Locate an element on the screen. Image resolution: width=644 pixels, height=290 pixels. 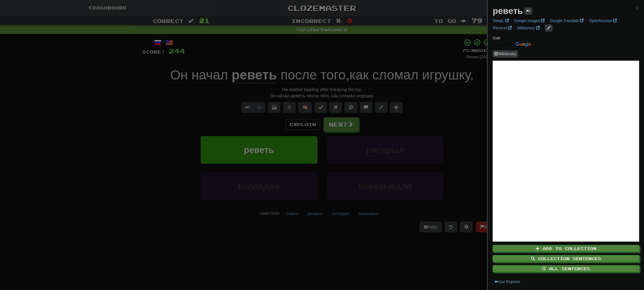
a: DeepL is located at coordinates (501, 21).